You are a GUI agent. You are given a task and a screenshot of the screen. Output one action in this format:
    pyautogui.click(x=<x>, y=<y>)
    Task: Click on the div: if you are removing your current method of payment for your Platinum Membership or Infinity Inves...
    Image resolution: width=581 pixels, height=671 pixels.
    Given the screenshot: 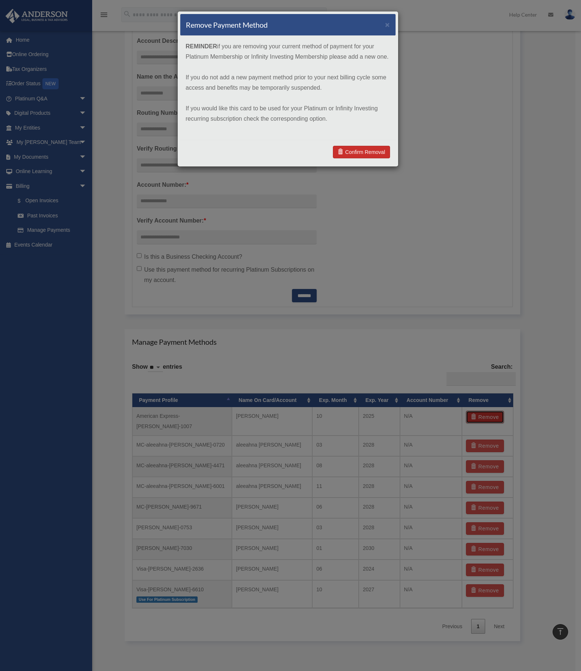 What is the action you would take?
    pyautogui.click(x=288, y=88)
    